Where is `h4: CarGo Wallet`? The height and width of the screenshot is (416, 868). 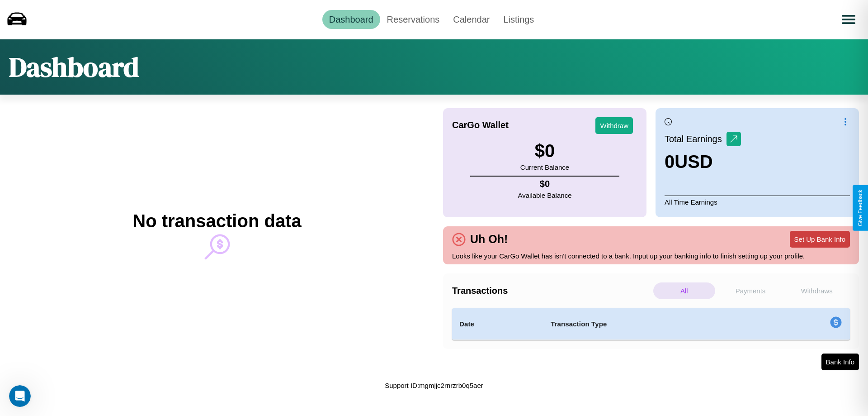 h4: CarGo Wallet is located at coordinates (480, 125).